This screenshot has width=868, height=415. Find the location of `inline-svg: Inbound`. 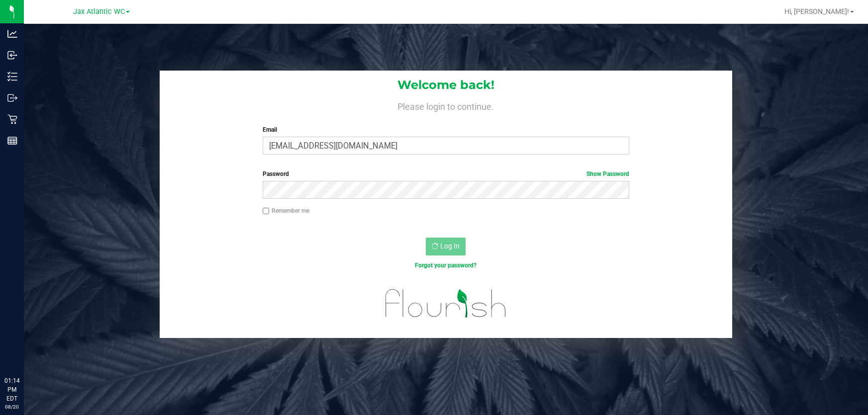

inline-svg: Inbound is located at coordinates (13, 55).